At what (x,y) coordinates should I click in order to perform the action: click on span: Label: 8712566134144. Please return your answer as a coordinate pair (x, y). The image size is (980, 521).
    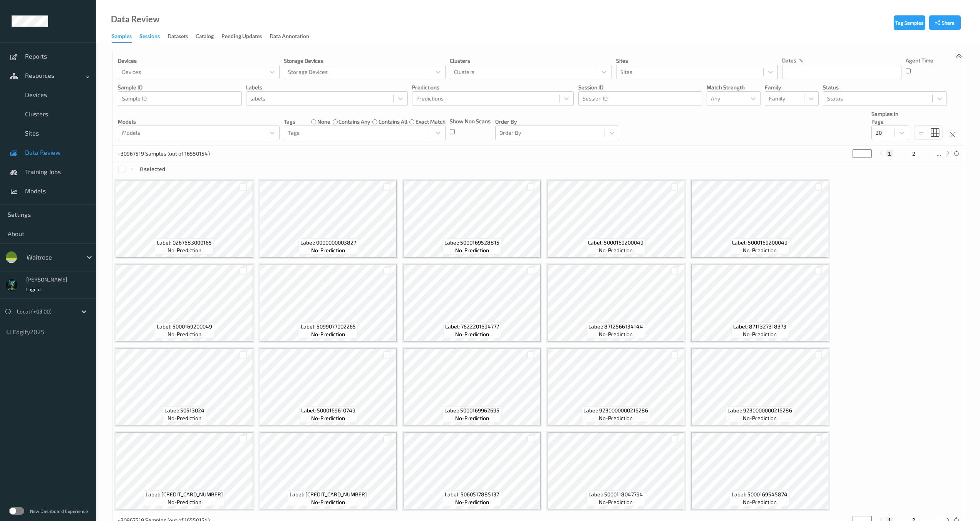
    Looking at the image, I should click on (616, 327).